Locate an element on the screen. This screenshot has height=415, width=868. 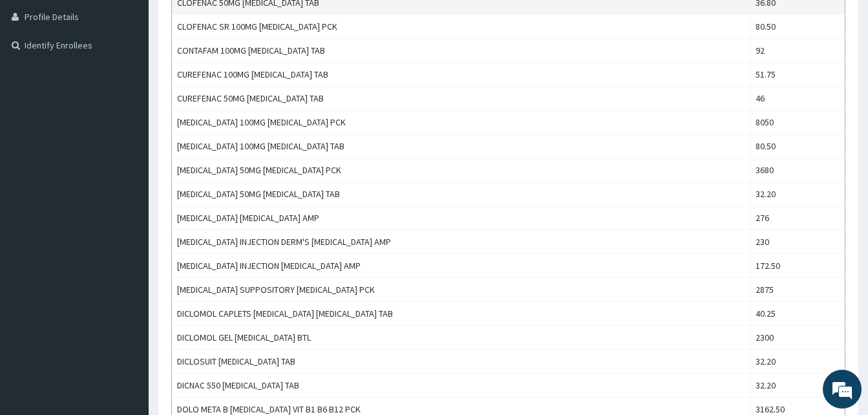
div: Chat with us now is located at coordinates (142, 81).